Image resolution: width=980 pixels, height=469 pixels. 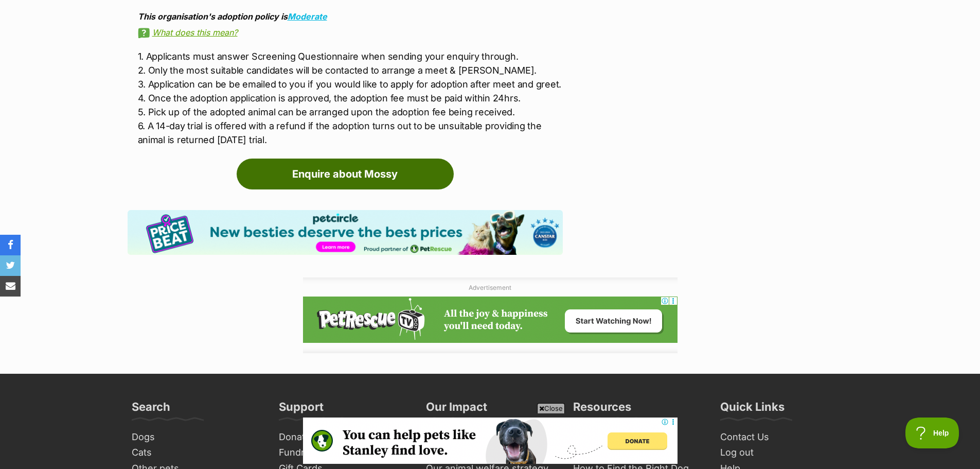 I want to click on a: Dogs, so click(x=196, y=437).